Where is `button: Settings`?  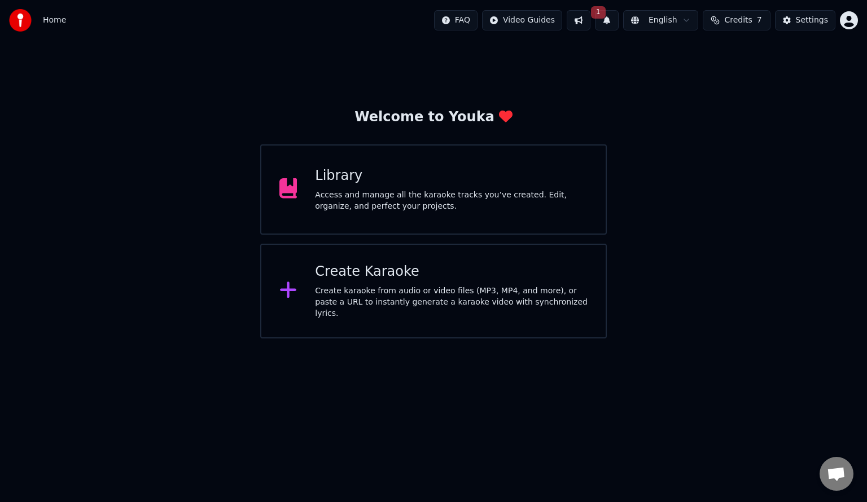
button: Settings is located at coordinates (805, 20).